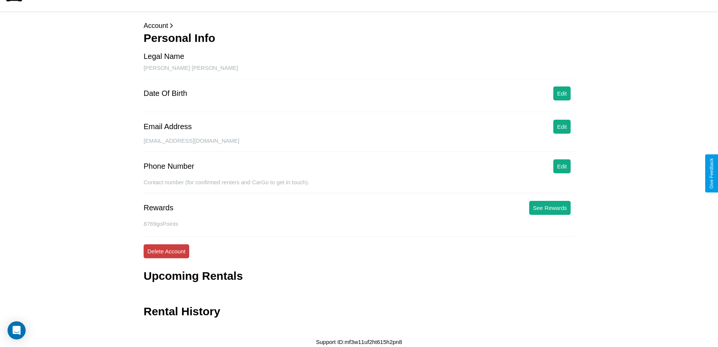  Describe the element at coordinates (182, 311) in the screenshot. I see `h3: Rental History` at that location.